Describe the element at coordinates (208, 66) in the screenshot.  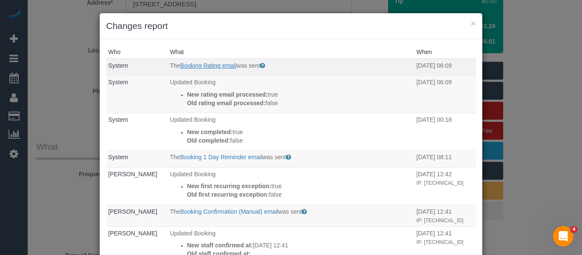
I see `a: Booking Rating email` at that location.